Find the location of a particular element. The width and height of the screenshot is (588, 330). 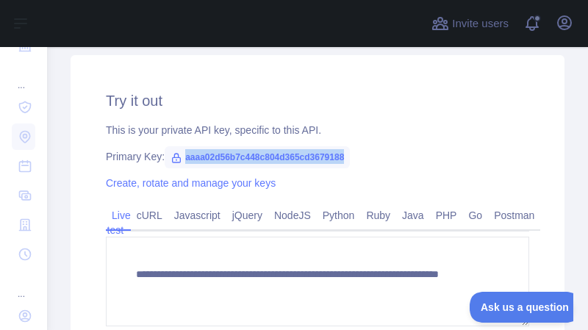

button: Invite users is located at coordinates (470, 24).